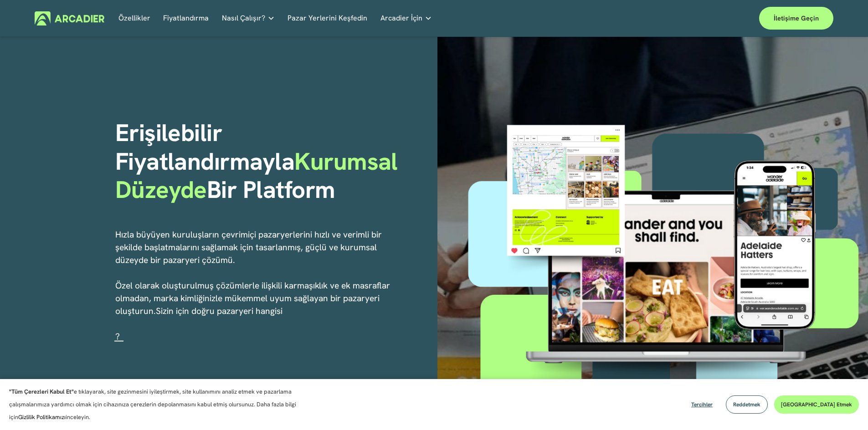 This screenshot has width=868, height=430. Describe the element at coordinates (327, 18) in the screenshot. I see `a: Pazar Yerlerini Keşfedin` at that location.